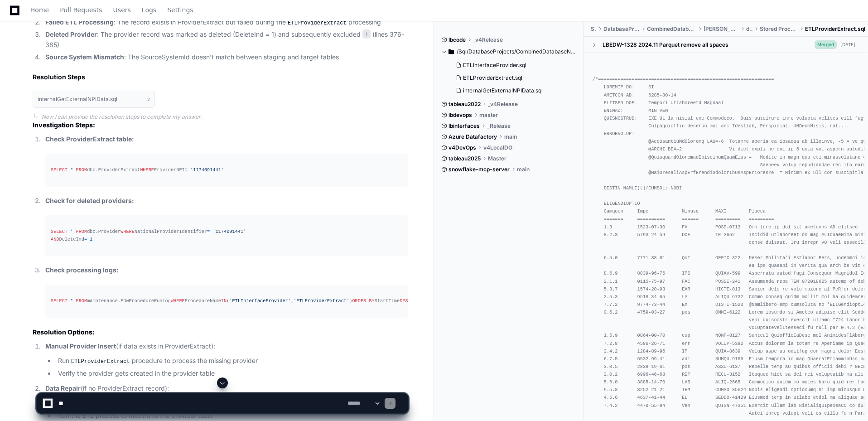  Describe the element at coordinates (227, 236) in the screenshot. I see `div: dbo.Provider NationalProviderIdentifier DeleteInd` at that location.